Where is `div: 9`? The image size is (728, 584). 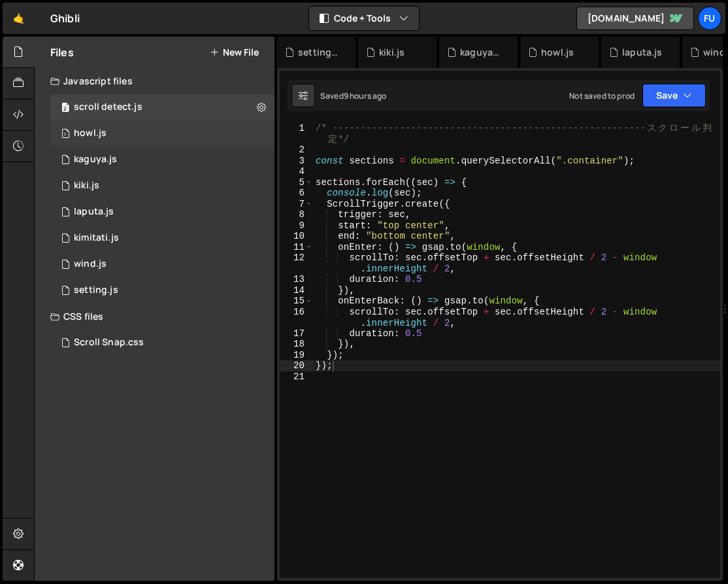 div: 9 is located at coordinates (296, 226).